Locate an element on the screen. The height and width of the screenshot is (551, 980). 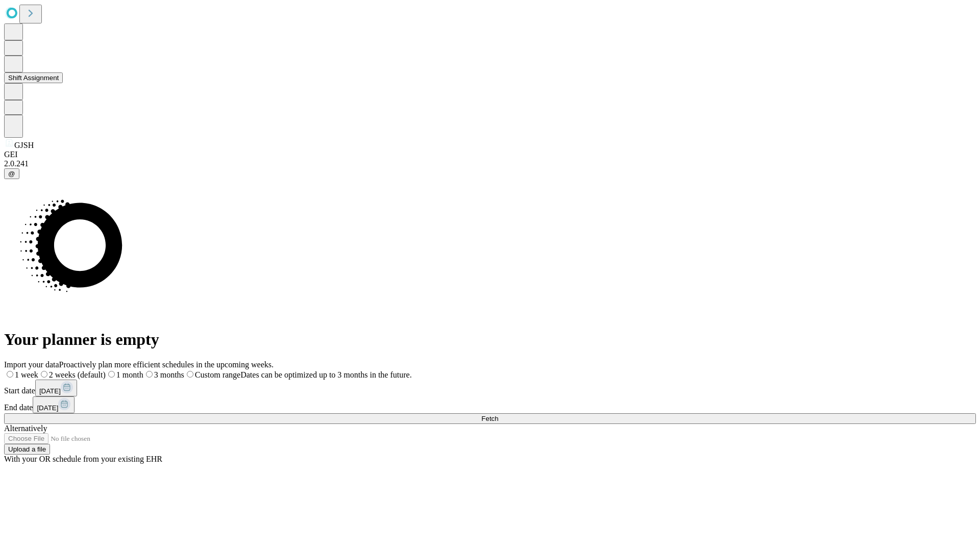
button: Fetch is located at coordinates (490, 418).